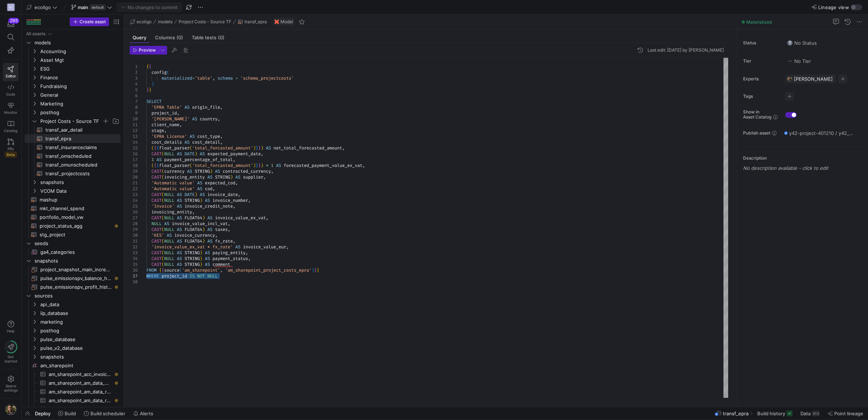  What do you see at coordinates (846, 414) in the screenshot?
I see `button: Point lineage` at bounding box center [846, 414].